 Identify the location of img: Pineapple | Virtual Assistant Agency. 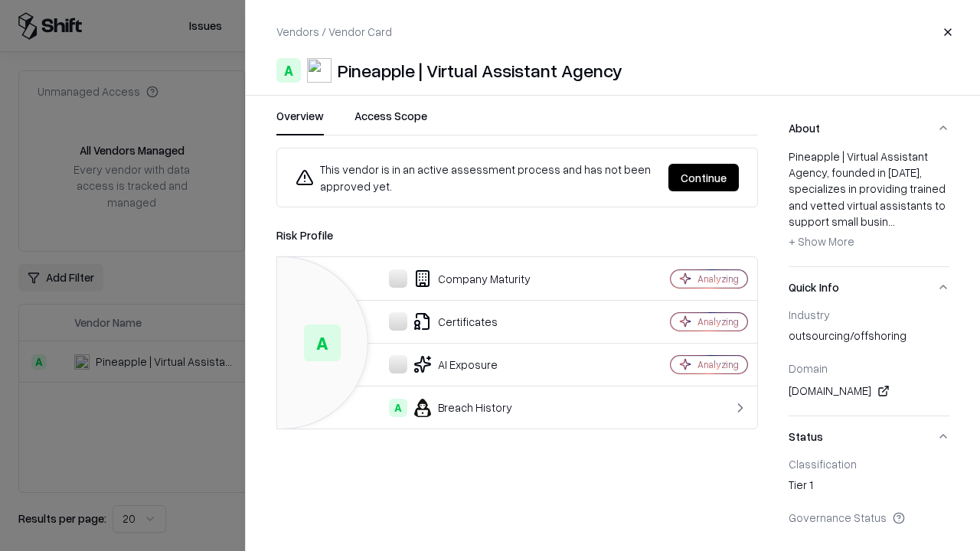
(320, 70).